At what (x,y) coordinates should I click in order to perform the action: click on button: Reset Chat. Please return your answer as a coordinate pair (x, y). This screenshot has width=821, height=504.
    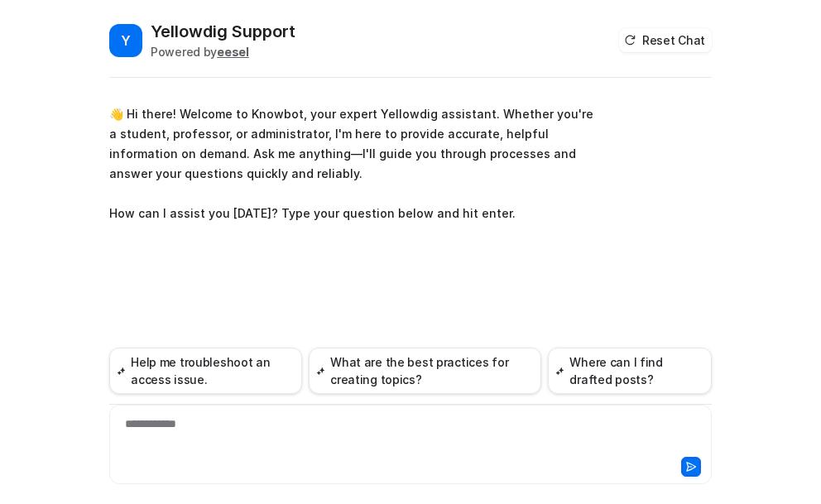
    Looking at the image, I should click on (665, 40).